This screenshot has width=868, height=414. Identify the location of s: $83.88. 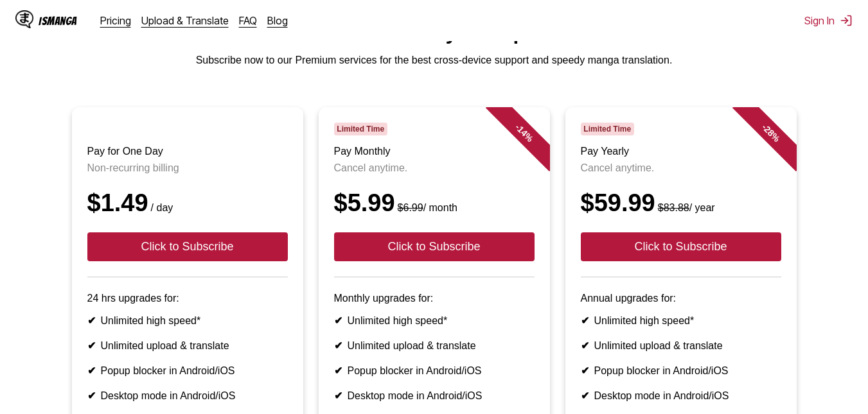
(673, 207).